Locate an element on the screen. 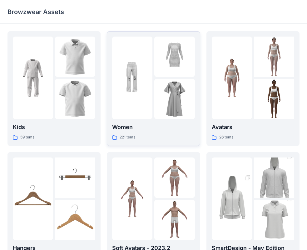  p: Kids is located at coordinates (54, 127).